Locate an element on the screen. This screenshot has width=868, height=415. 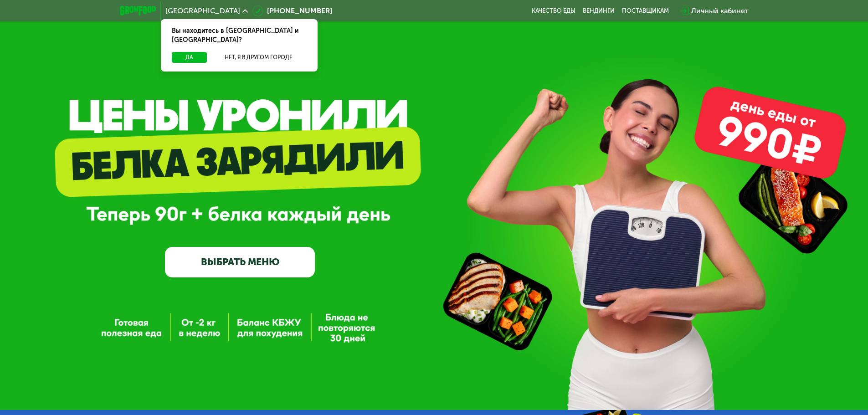
button: Да is located at coordinates (189, 57).